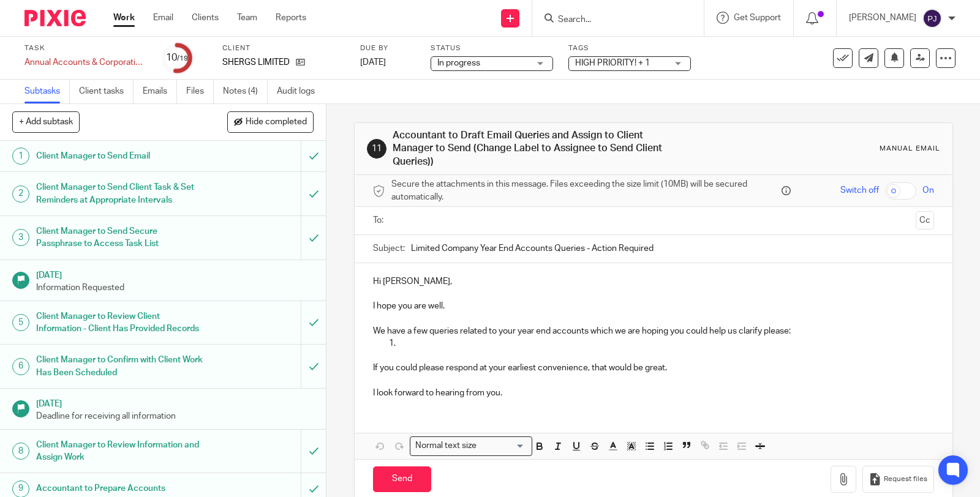  Describe the element at coordinates (924, 220) in the screenshot. I see `button: Cc` at that location.